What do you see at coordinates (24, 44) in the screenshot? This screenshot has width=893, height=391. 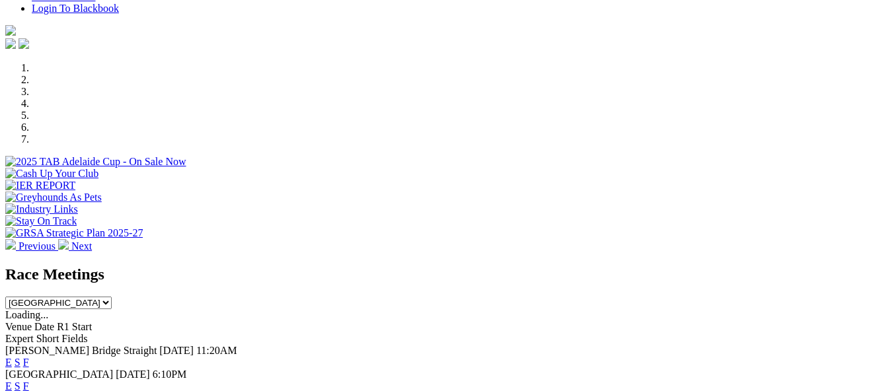 I see `img: twitter.svg` at bounding box center [24, 44].